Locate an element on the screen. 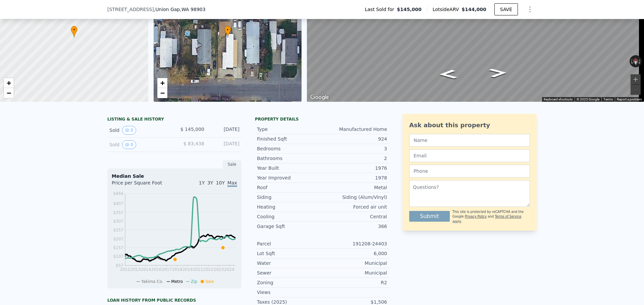 This screenshot has width=644, height=305. div: R2 is located at coordinates (354, 282).